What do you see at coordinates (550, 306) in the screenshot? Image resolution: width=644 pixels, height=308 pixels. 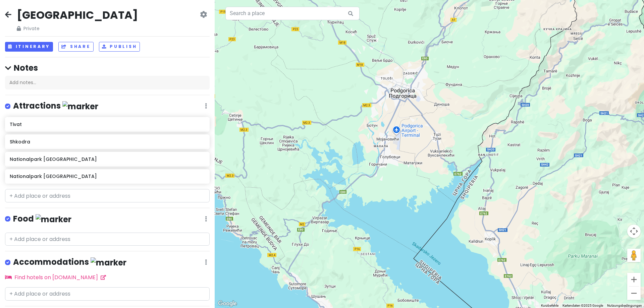 I see `button: Kurzbefehle` at bounding box center [550, 306].